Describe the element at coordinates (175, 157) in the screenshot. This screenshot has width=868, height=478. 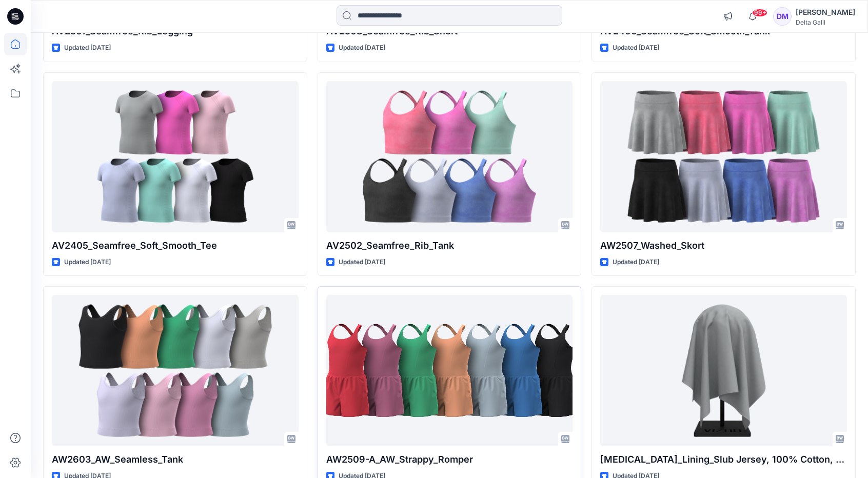
I see `a: AV2405_Seamfree_Soft_Smooth_Tee` at that location.